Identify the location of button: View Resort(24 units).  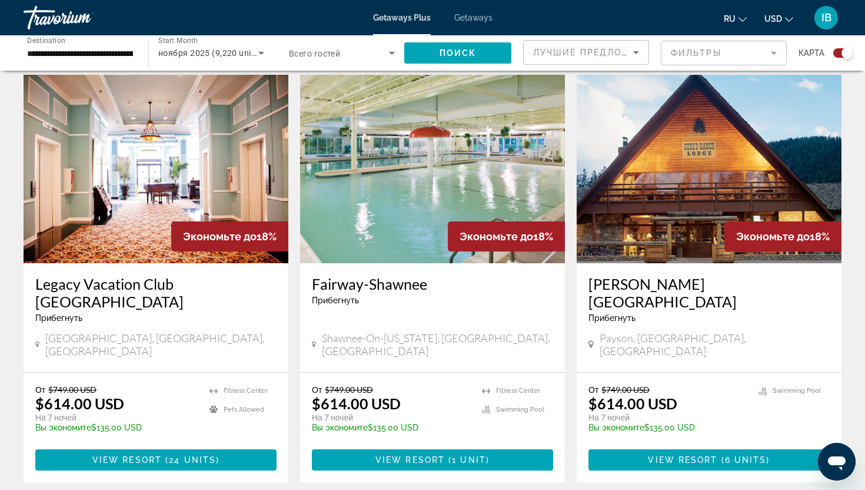
(156, 460).